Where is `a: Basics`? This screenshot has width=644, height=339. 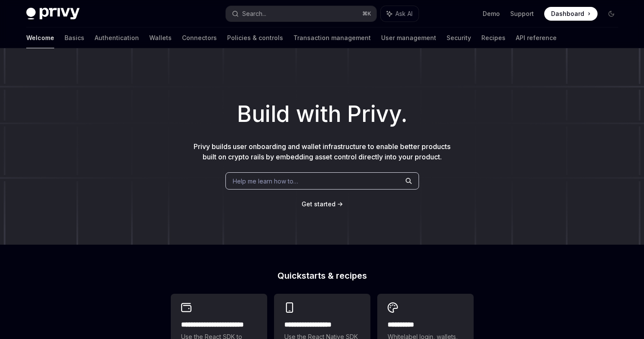
a: Basics is located at coordinates (75, 38).